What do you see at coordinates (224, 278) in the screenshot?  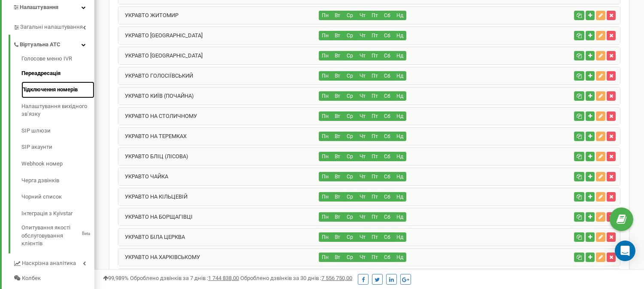 I see `u: 1 744 838,00` at bounding box center [224, 278].